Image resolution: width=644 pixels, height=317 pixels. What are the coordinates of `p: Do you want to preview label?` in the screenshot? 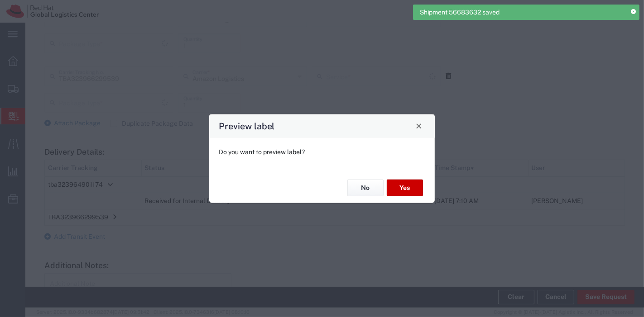 It's located at (322, 152).